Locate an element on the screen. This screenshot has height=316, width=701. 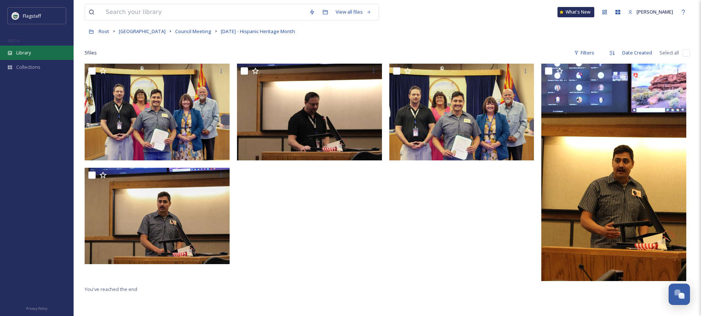
span: Library is located at coordinates (24, 53).